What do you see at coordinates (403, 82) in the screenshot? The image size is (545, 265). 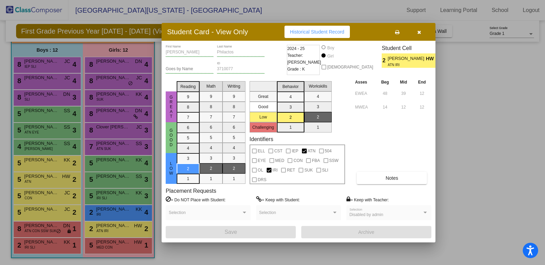 I see `th: Mid` at bounding box center [403, 82].